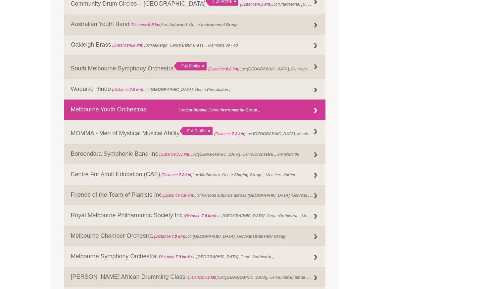 This screenshot has width=489, height=289. I want to click on strong: Percussion ,, so click(218, 90).